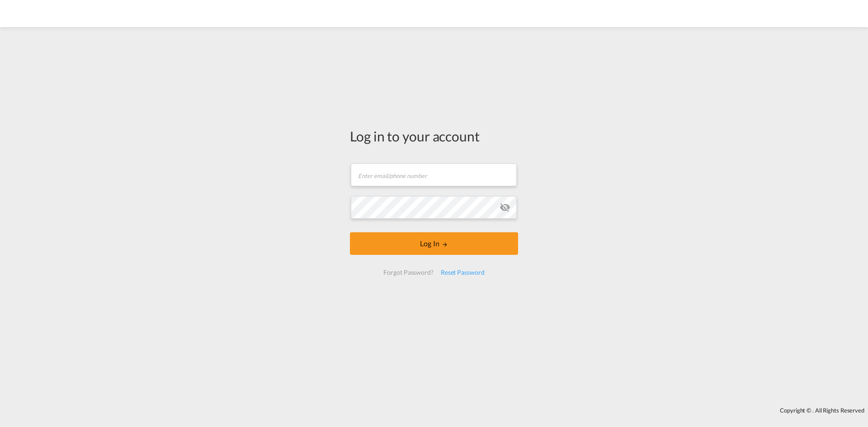  What do you see at coordinates (434, 136) in the screenshot?
I see `div: Log in to your account` at bounding box center [434, 136].